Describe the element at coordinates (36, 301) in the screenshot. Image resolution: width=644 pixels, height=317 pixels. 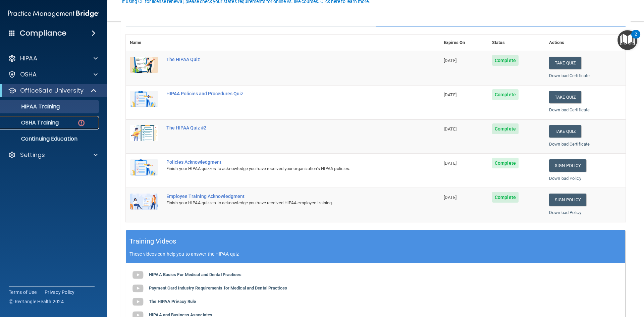
I see `span: Ⓒ Rectangle Health 2024` at that location.